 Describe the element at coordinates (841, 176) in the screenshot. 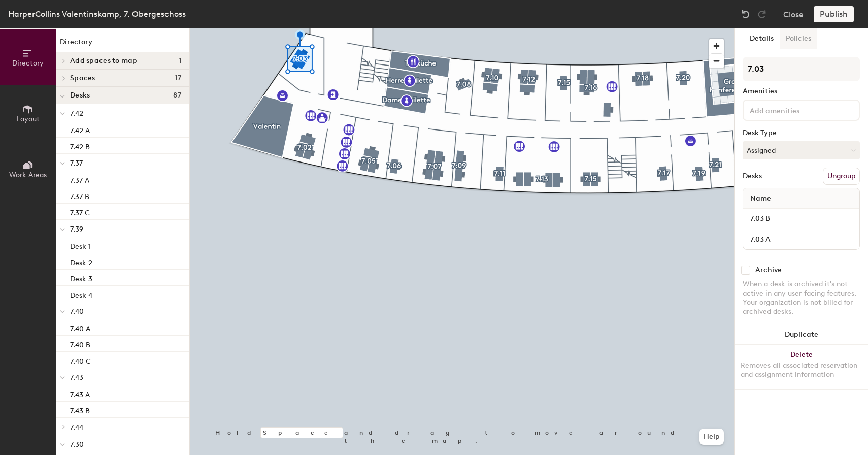

I see `button: Ungroup` at that location.